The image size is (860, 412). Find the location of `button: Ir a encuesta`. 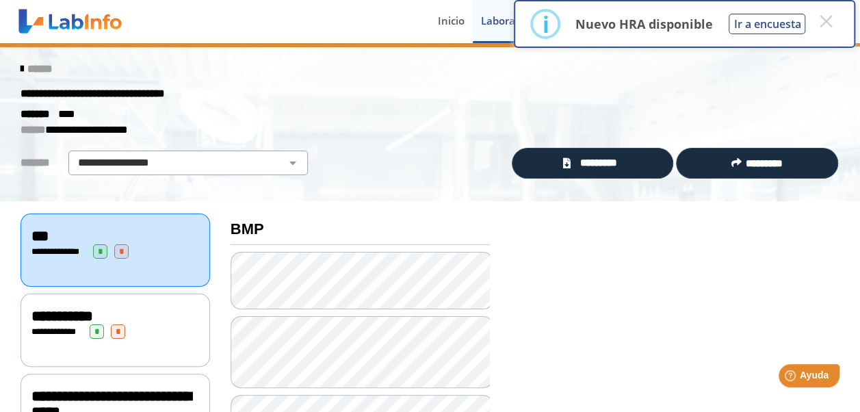

button: Ir a encuesta is located at coordinates (767, 24).